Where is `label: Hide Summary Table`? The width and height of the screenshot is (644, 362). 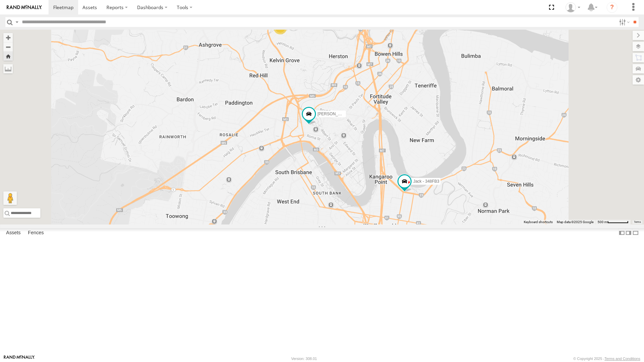
label: Hide Summary Table is located at coordinates (636, 233).